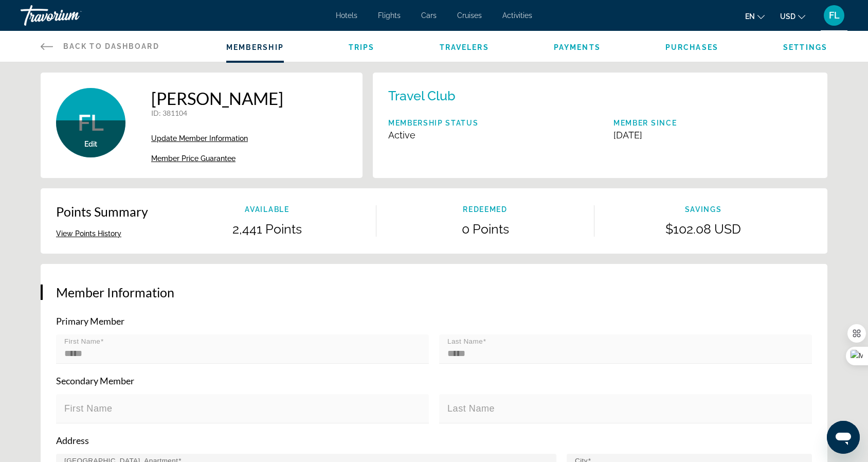  What do you see at coordinates (361, 48) in the screenshot?
I see `a: Trips` at bounding box center [361, 48].